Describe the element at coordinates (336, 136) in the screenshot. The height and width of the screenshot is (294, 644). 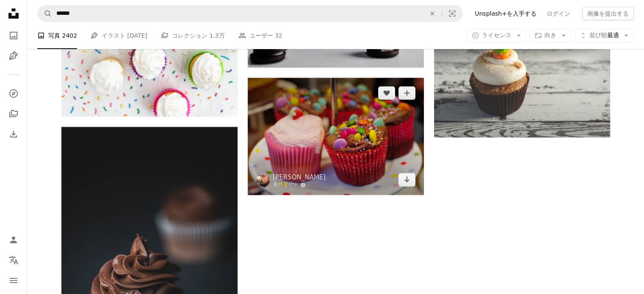
I see `img: 丸い白いセラミックプレートのカップケーキの接写写真` at that location.